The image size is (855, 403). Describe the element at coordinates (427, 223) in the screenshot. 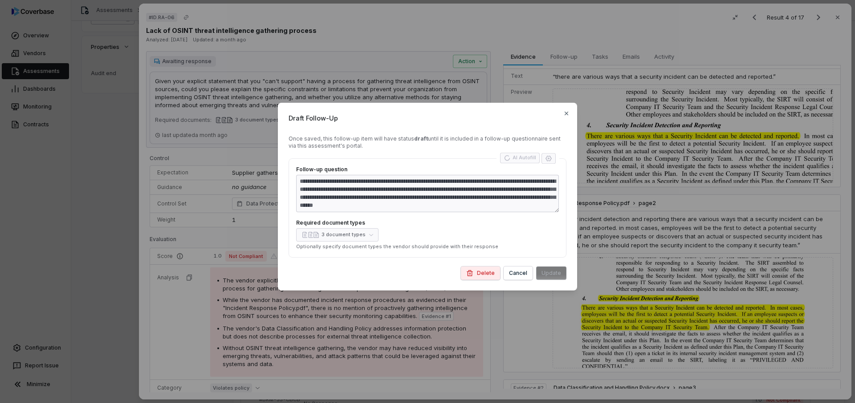

I see `label: Required document types` at that location.